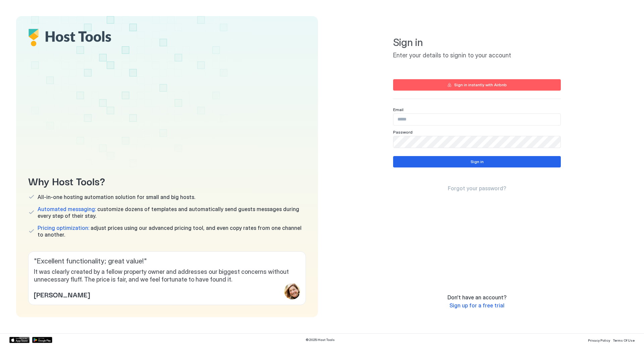  I want to click on span: customize dozens of templates and automatically send guests messages during every step of their s..., so click(172, 213).